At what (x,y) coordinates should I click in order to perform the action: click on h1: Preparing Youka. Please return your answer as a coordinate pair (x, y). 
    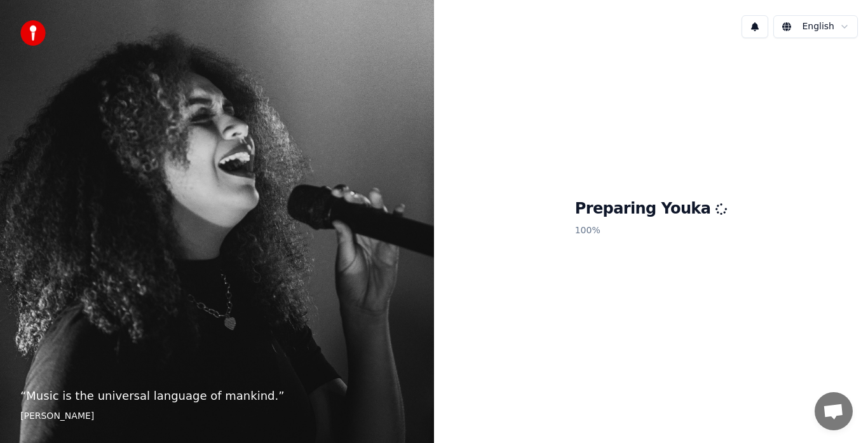
    Looking at the image, I should click on (651, 209).